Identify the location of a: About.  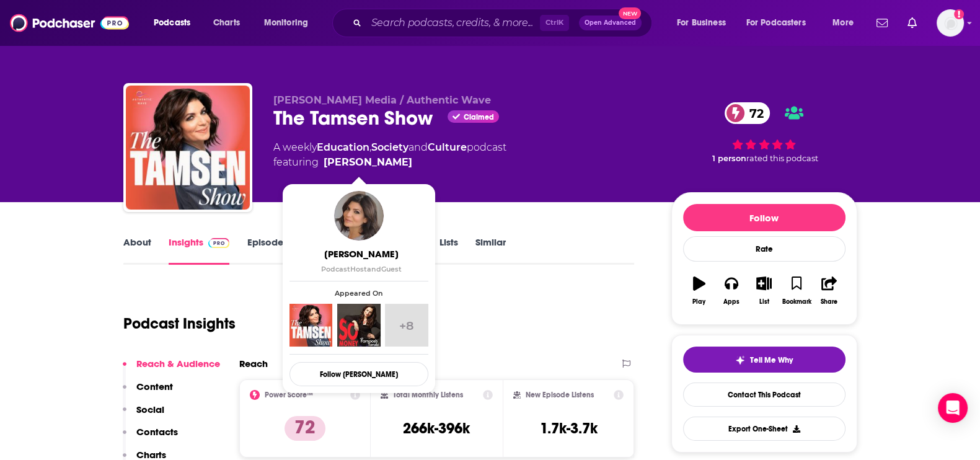
(137, 250).